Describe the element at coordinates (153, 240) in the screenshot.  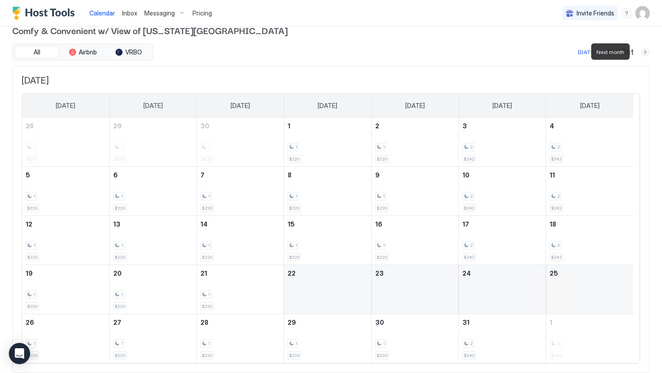
I see `td: October 13, 2025` at that location.